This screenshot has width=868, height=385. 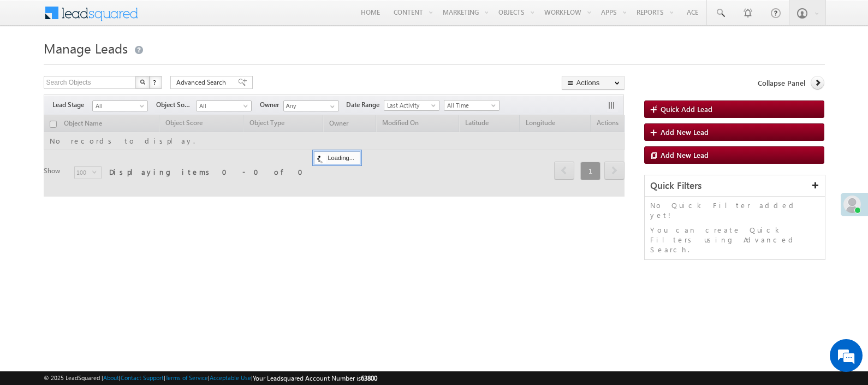 I want to click on p: You can create Quick Filters using Advanced Search., so click(x=735, y=239).